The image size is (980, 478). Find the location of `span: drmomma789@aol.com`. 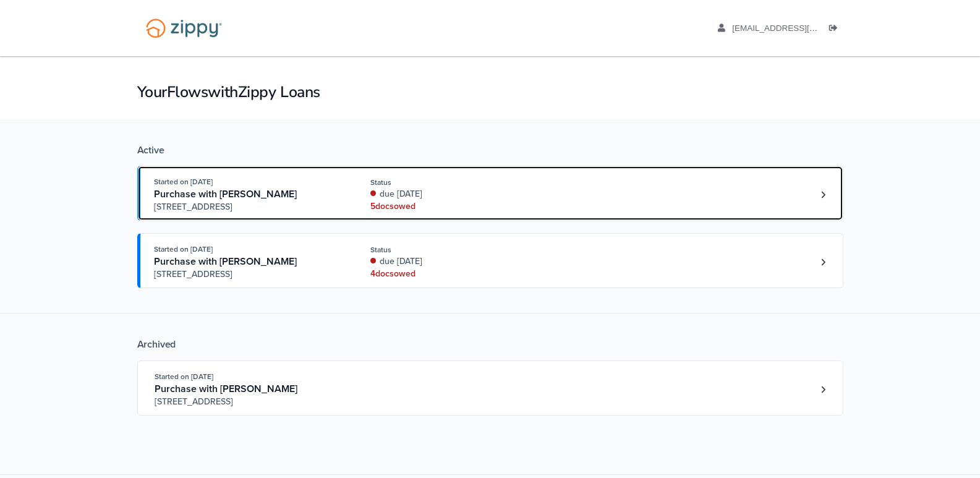

span: drmomma789@aol.com is located at coordinates (802, 28).